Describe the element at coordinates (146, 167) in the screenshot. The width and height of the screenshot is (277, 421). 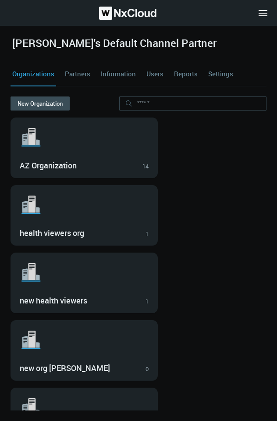
I see `div: 14` at that location.